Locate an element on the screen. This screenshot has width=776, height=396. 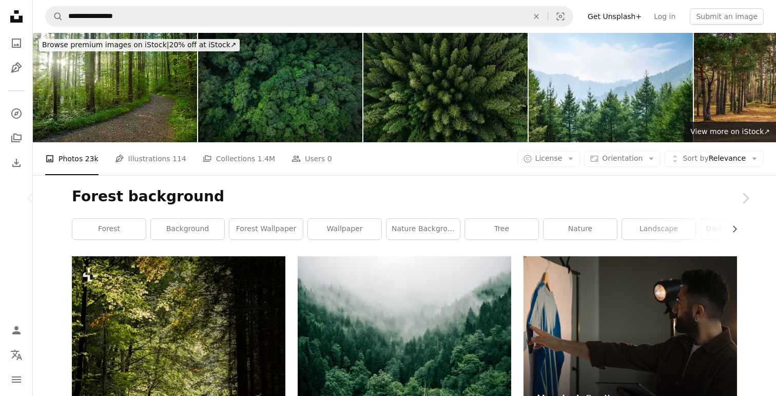
a: View more on iStock↗ is located at coordinates (730, 132).